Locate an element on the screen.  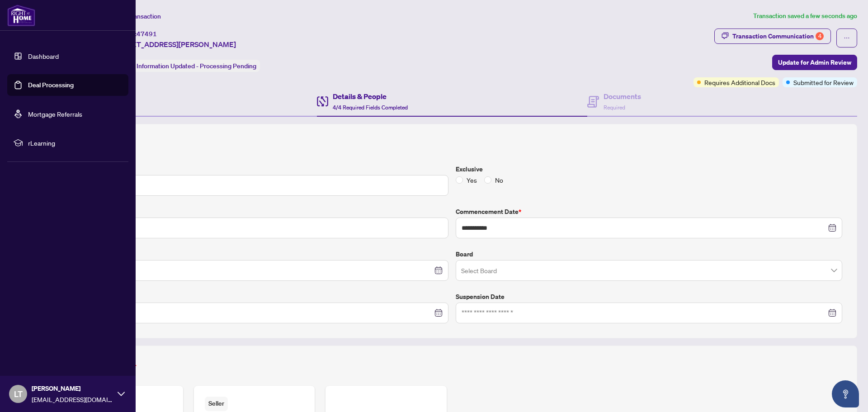
button: Open asap is located at coordinates (846, 395).